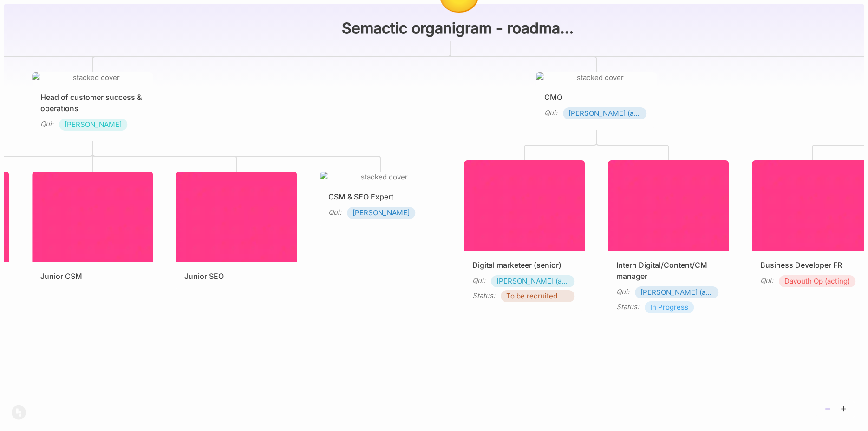 Image resolution: width=868 pixels, height=431 pixels. What do you see at coordinates (92, 103) in the screenshot?
I see `div: Head of customer success & operations` at bounding box center [92, 103].